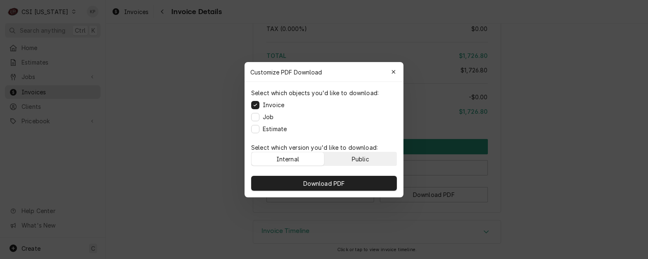 This screenshot has height=259, width=648. What do you see at coordinates (275, 129) in the screenshot?
I see `label: Estimate` at bounding box center [275, 129].